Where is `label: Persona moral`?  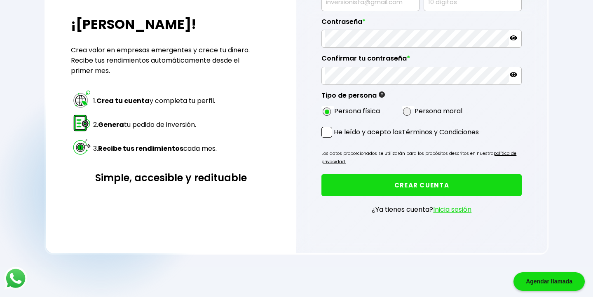
label: Persona moral is located at coordinates (439, 111).